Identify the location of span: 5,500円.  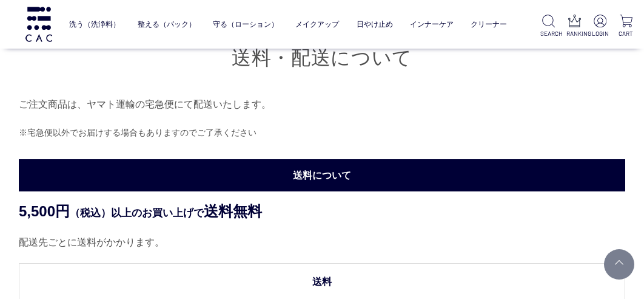
(44, 211).